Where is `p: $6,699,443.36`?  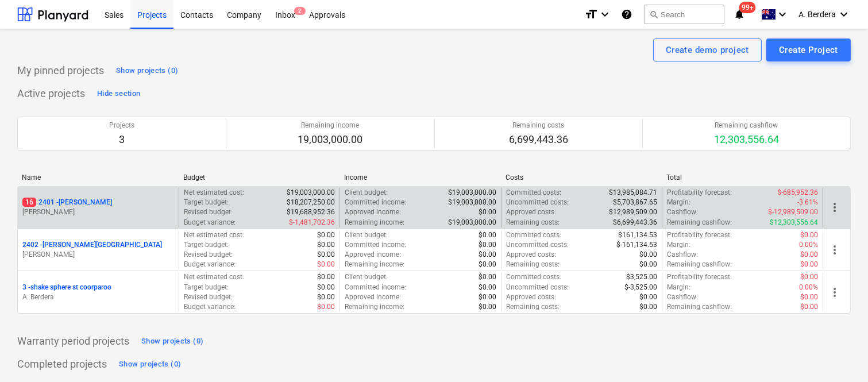
p: $6,699,443.36 is located at coordinates (635, 222).